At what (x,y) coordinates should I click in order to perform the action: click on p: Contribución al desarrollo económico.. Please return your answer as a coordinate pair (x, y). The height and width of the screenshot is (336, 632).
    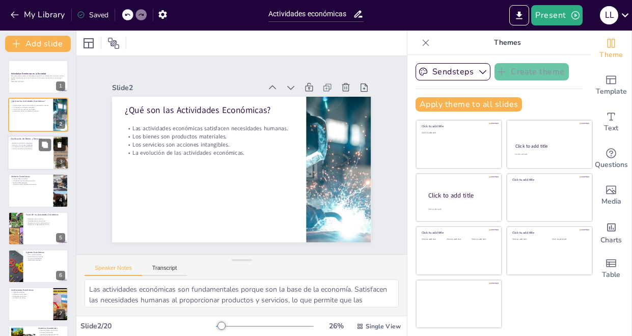
    Looking at the image, I should click on (31, 181).